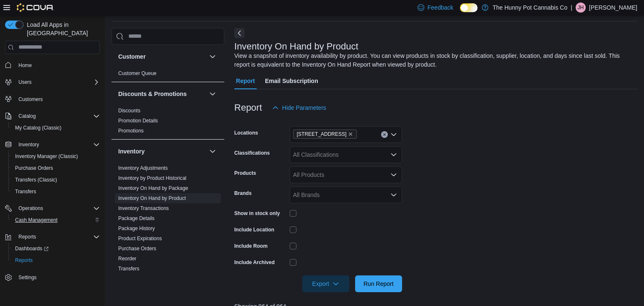 This screenshot has height=306, width=644. Describe the element at coordinates (239, 33) in the screenshot. I see `button: Next` at that location.